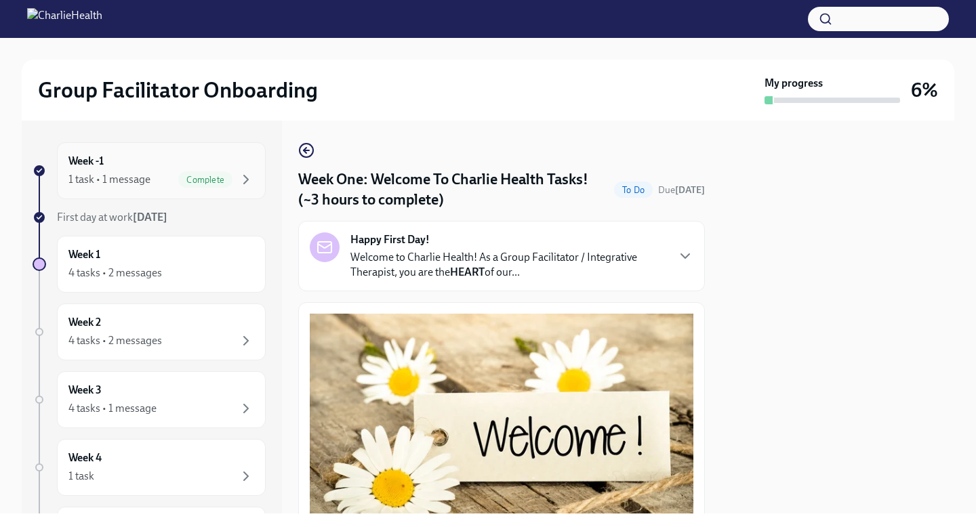 The height and width of the screenshot is (527, 976). Describe the element at coordinates (85, 323) in the screenshot. I see `h6: Week 2` at that location.